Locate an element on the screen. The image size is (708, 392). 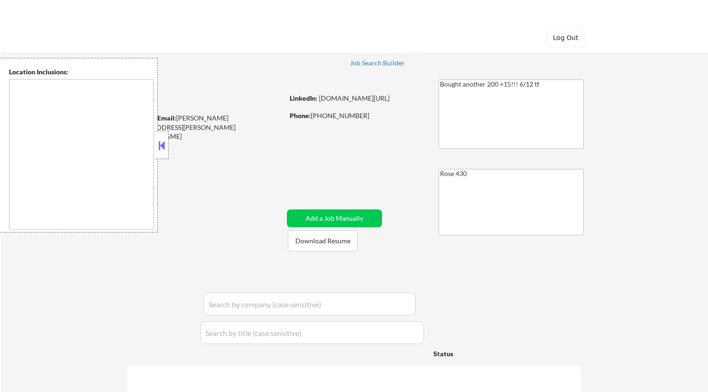
div: Location Inclusions: is located at coordinates (81, 72).